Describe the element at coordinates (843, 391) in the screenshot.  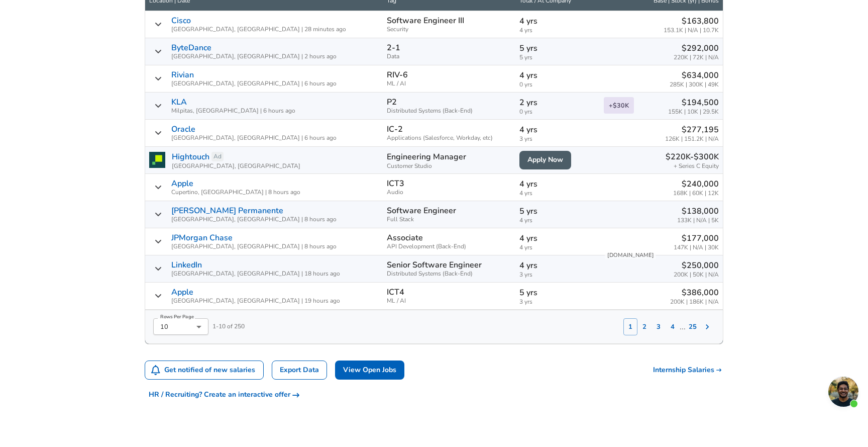
I see `div: Open chat` at that location.